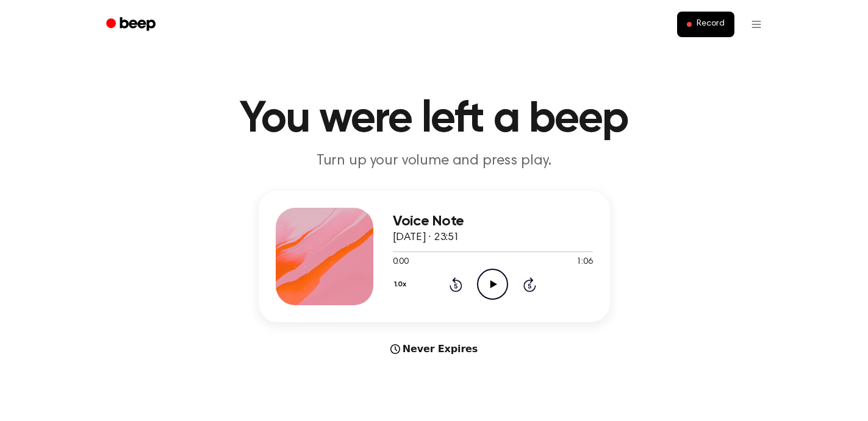  Describe the element at coordinates (402, 285) in the screenshot. I see `button: 1.0x` at that location.